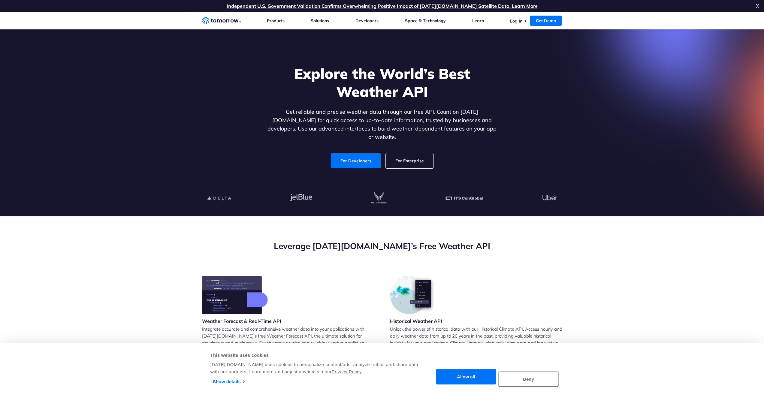 This screenshot has width=764, height=394. Describe the element at coordinates (222, 21) in the screenshot. I see `a: Home link` at that location.